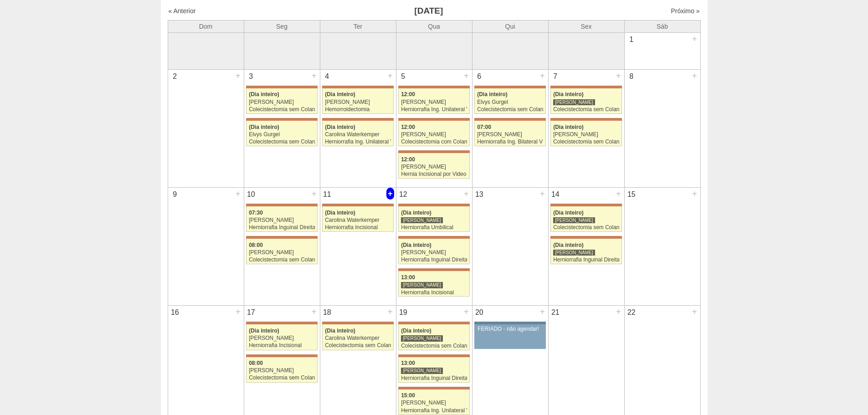 The image size is (868, 415). I want to click on div: 7, so click(556, 76).